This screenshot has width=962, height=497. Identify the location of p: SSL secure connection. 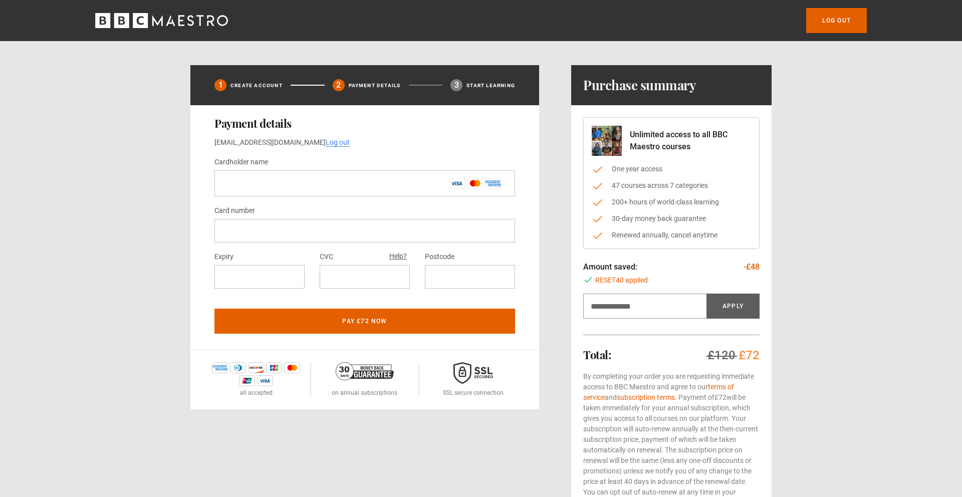
(473, 393).